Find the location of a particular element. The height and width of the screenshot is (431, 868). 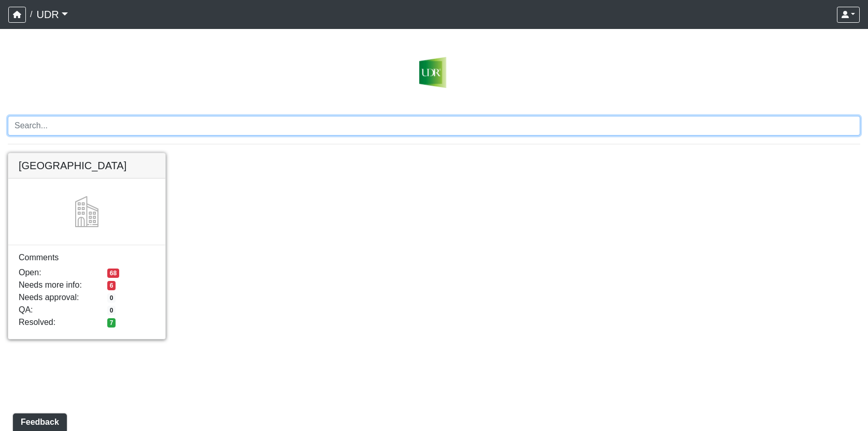

a: UDR is located at coordinates (52, 14).